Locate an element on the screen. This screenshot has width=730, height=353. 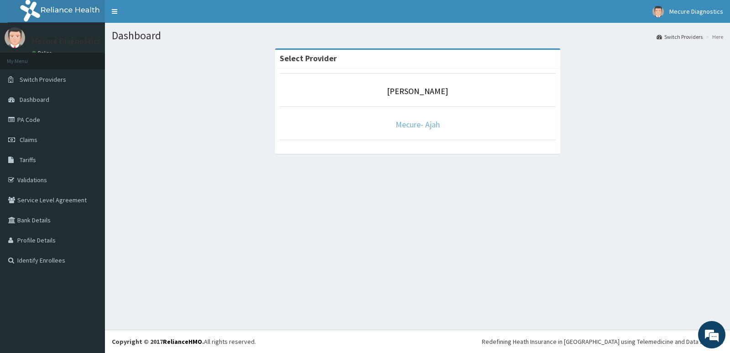
strong: Copyright © 2017 . is located at coordinates (158, 341).